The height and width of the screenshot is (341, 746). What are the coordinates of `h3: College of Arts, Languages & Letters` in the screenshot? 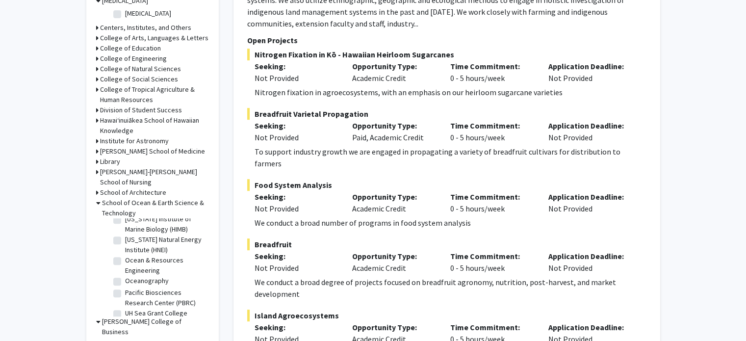 It's located at (154, 38).